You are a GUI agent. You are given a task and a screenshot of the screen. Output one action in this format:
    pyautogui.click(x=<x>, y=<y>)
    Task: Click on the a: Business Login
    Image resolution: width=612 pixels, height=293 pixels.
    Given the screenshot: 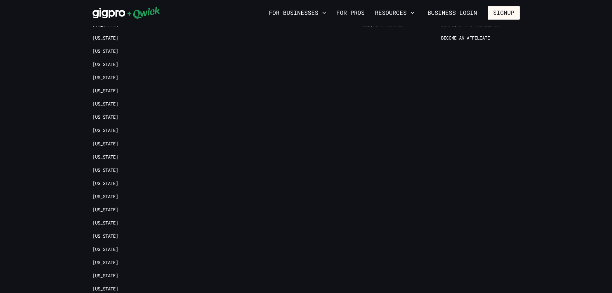 What is the action you would take?
    pyautogui.click(x=453, y=13)
    